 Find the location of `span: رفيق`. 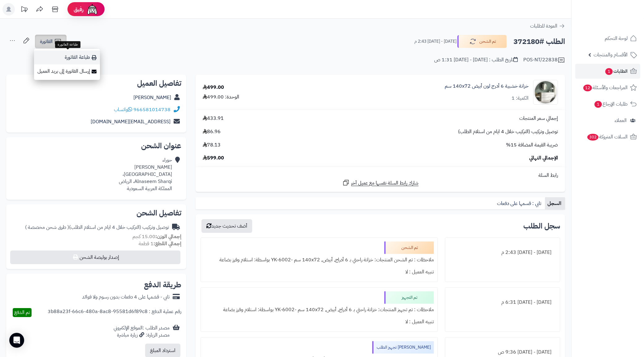

span: رفيق is located at coordinates (79, 9).